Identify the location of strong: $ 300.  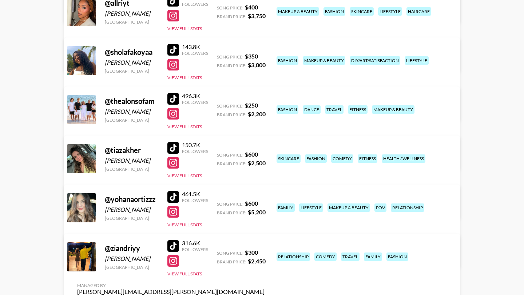
(251, 252).